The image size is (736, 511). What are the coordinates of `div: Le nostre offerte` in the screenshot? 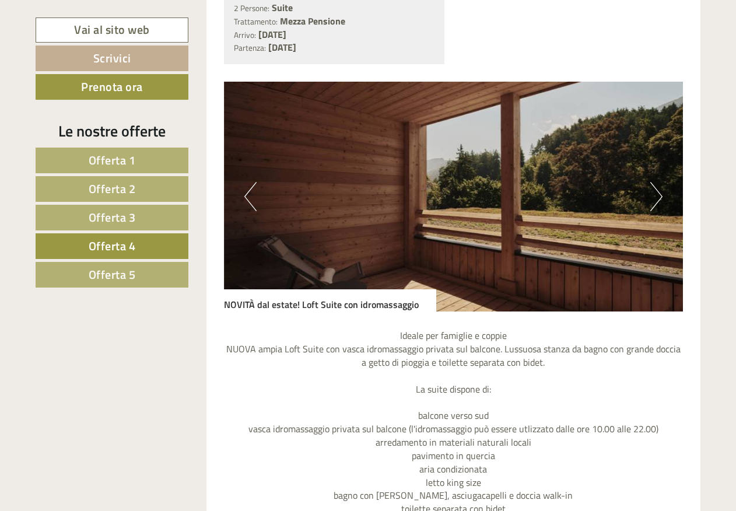 It's located at (112, 131).